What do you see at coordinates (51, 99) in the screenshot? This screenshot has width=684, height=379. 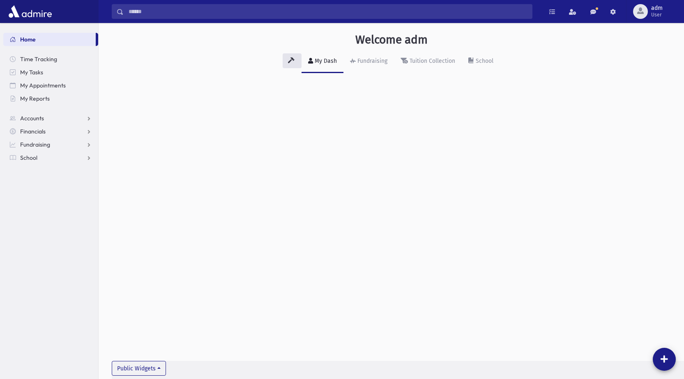 I see `a: My Reports` at bounding box center [51, 99].